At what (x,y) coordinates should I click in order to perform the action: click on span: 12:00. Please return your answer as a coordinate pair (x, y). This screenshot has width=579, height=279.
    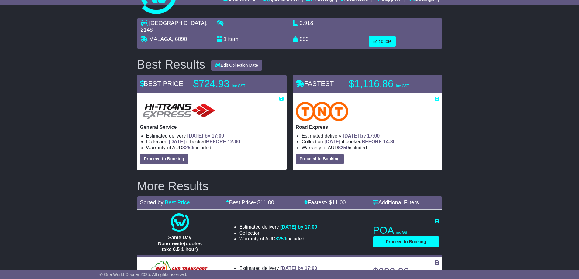
    Looking at the image, I should click on (234, 142).